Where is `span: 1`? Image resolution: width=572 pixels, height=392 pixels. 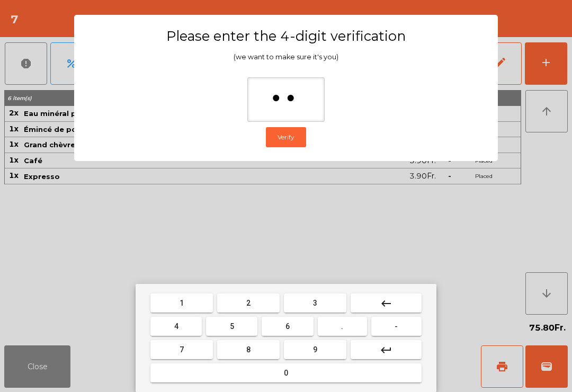
span: 1 is located at coordinates (182, 303).